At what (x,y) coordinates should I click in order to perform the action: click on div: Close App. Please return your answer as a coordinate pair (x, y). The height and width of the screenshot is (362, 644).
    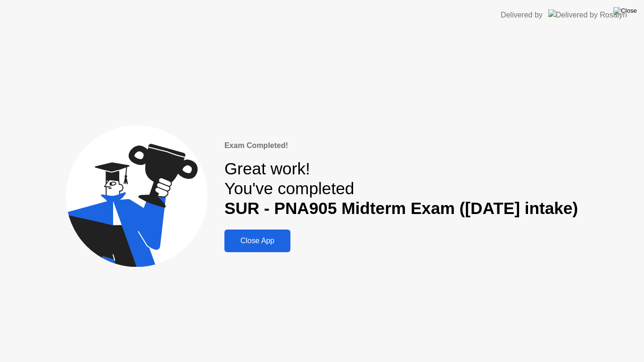
    Looking at the image, I should click on (257, 241).